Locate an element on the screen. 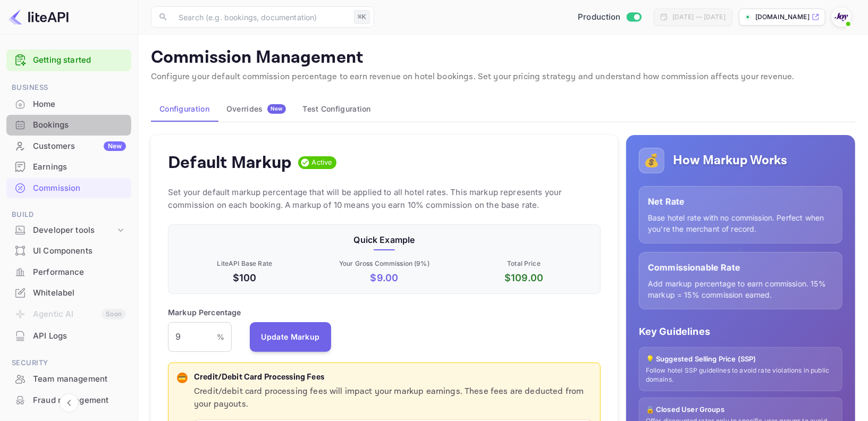 This screenshot has height=421, width=868. img: LiteAPI logo is located at coordinates (38, 17).